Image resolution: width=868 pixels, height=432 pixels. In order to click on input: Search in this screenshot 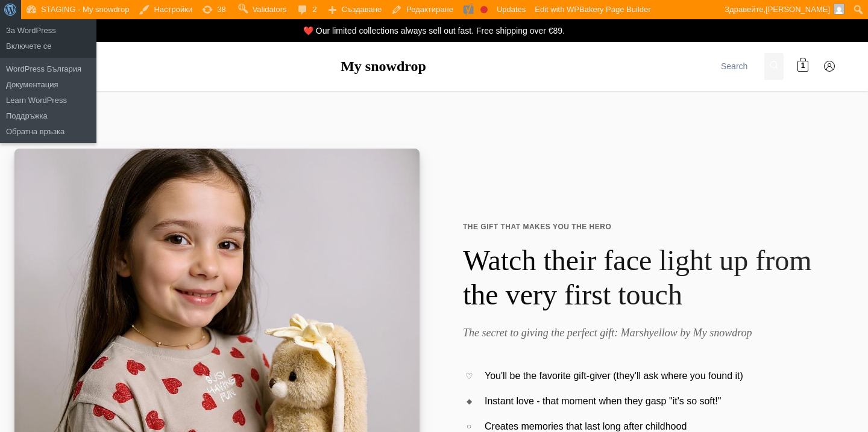, I will do `click(740, 66)`.